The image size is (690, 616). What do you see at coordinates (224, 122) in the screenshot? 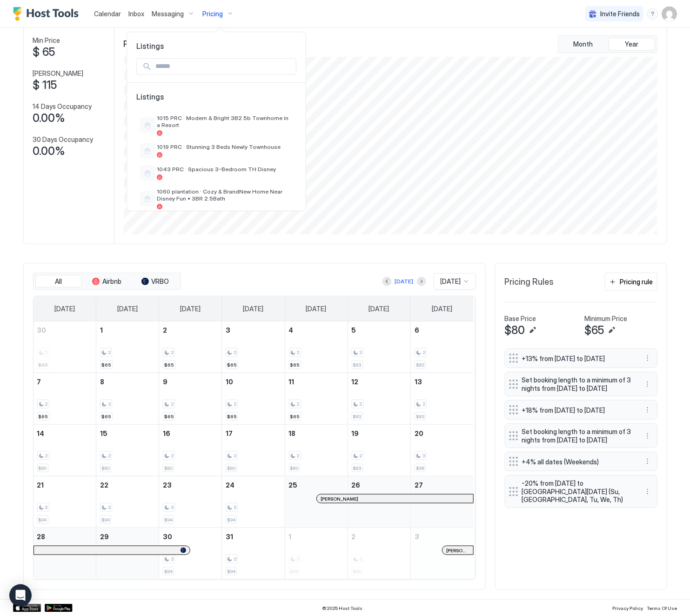
I see `span: 1015 PRC · Modern & Bright 3B2.5b Townhome in a Resort` at bounding box center [224, 122].